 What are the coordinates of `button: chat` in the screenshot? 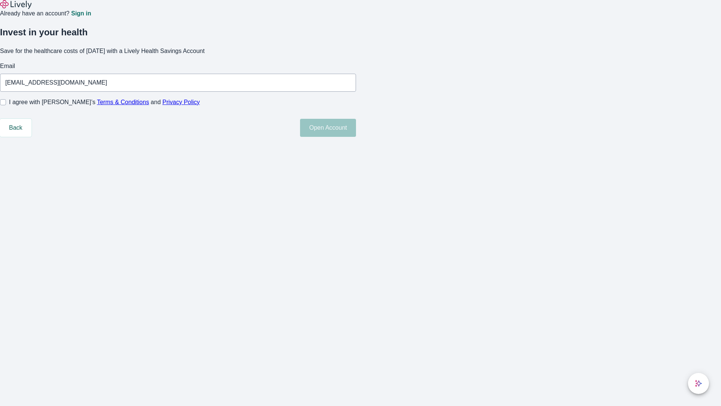 It's located at (699, 383).